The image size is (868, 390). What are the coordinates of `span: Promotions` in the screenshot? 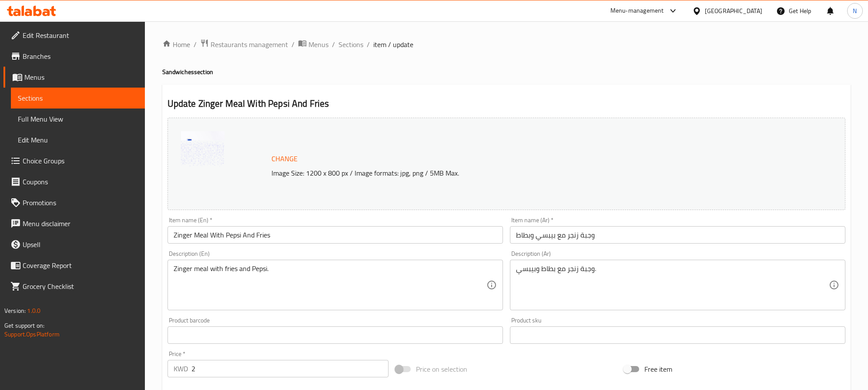 It's located at (80, 202).